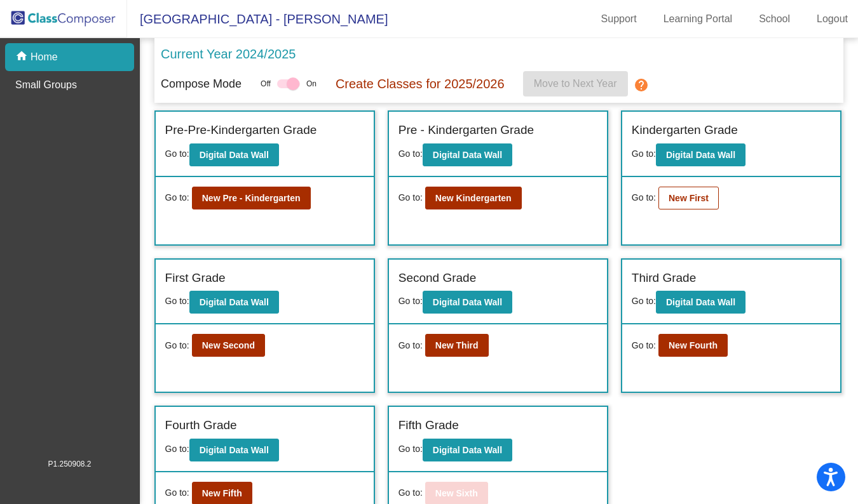 The image size is (858, 504). Describe the element at coordinates (45, 85) in the screenshot. I see `p: Small Groups` at that location.